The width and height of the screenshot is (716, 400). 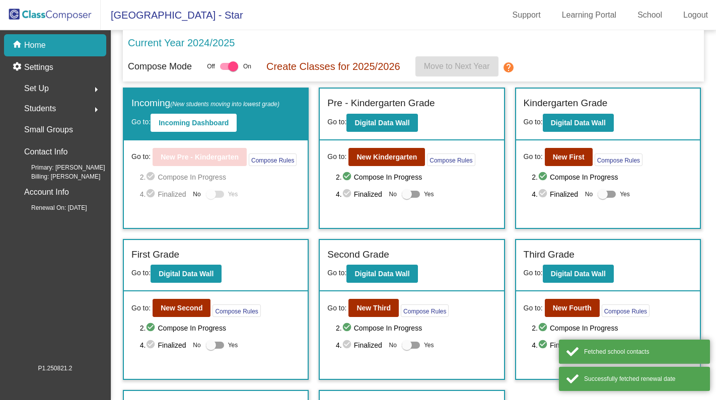 What do you see at coordinates (18, 45) in the screenshot?
I see `mat-icon: home` at bounding box center [18, 45].